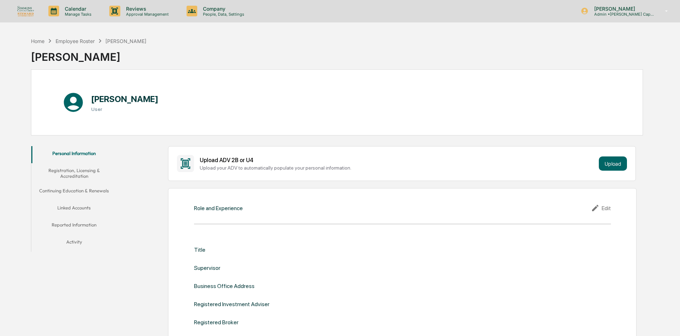 The height and width of the screenshot is (336, 680). What do you see at coordinates (74, 209) in the screenshot?
I see `button: Linked Accounts` at bounding box center [74, 209].